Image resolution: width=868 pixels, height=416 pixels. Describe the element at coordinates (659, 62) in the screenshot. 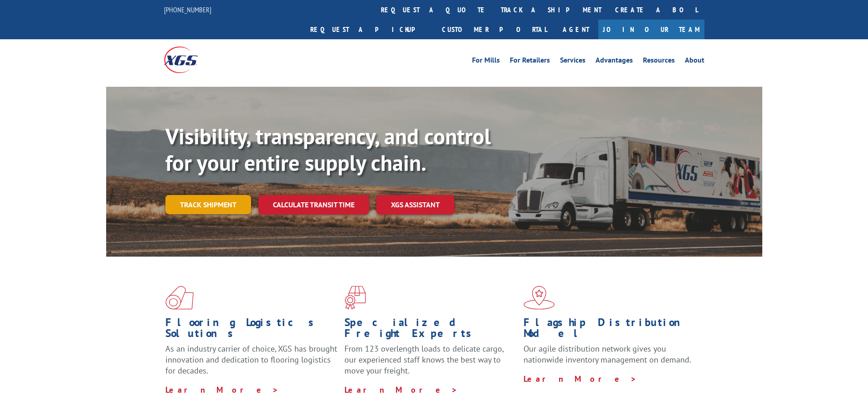

I see `a: Resources` at that location.